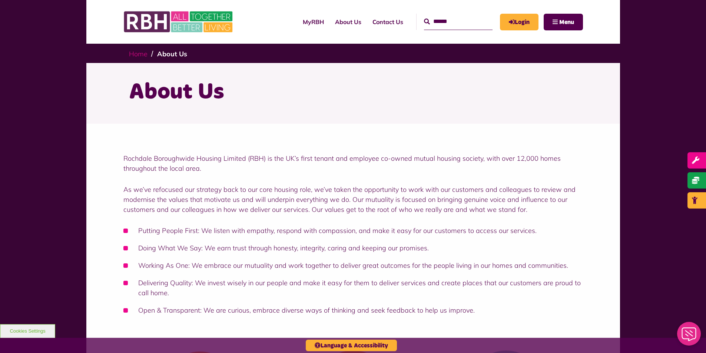 This screenshot has width=706, height=353. What do you see at coordinates (353, 230) in the screenshot?
I see `li: Putting People First: We listen with empathy, respond with compassion, and make it easy for our c...` at bounding box center [353, 230].